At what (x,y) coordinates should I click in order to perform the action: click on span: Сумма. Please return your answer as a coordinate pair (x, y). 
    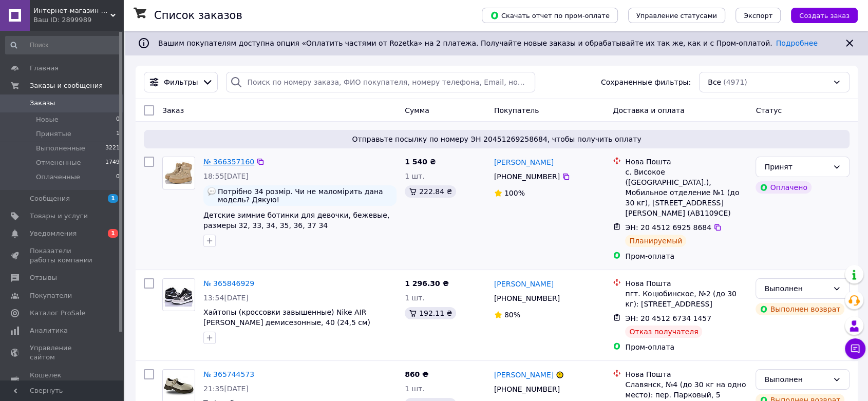
    Looking at the image, I should click on (417, 110).